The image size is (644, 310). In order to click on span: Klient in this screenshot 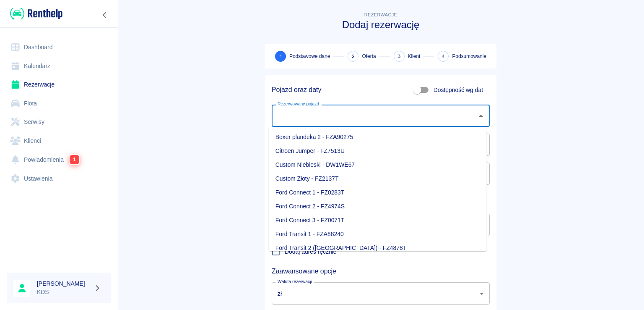, I will do `click(414, 56)`.